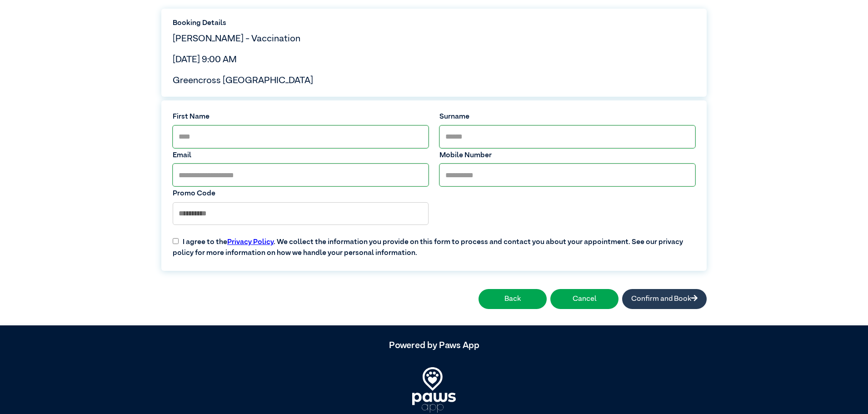  I want to click on a: Privacy Policy, so click(250, 242).